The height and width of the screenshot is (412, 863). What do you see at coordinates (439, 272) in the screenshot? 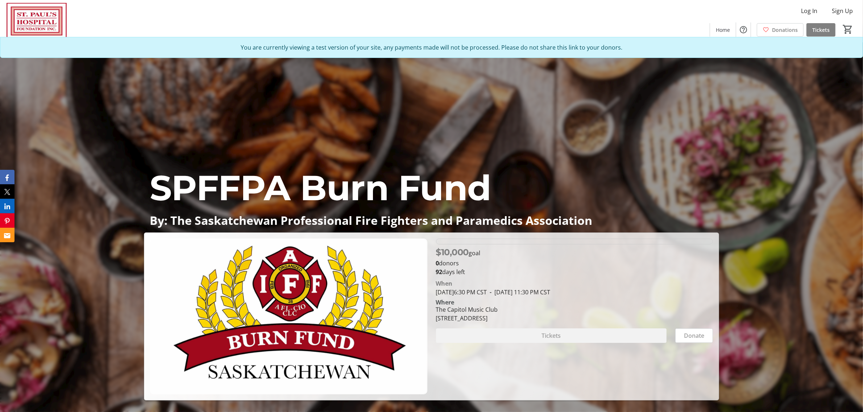
I see `span: 92` at bounding box center [439, 272].